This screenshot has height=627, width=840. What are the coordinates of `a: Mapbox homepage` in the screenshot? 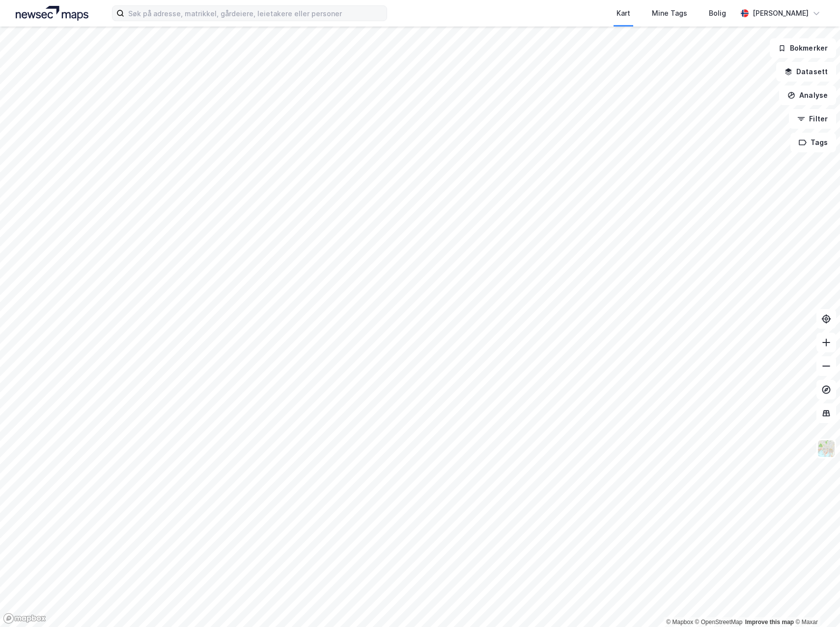 It's located at (25, 618).